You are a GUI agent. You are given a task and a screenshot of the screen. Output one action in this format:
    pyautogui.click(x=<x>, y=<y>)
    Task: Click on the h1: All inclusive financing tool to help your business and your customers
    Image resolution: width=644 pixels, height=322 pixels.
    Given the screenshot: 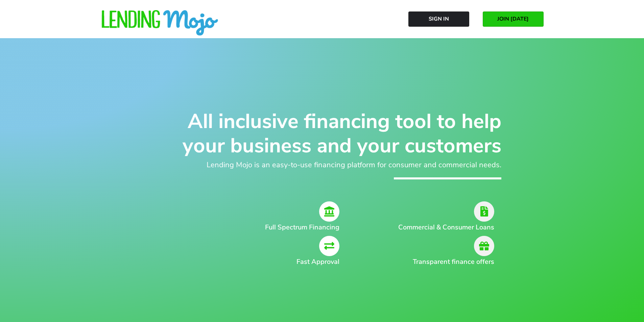 What is the action you would take?
    pyautogui.click(x=322, y=134)
    